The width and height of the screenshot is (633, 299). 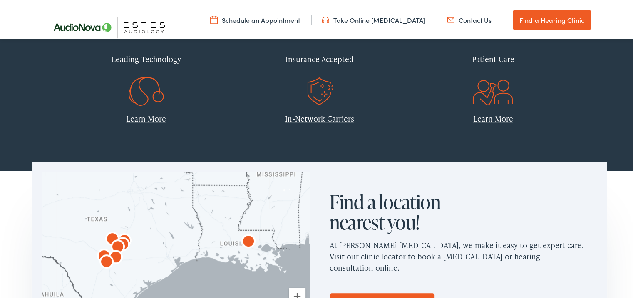 I want to click on a: In-Network Carriers, so click(x=320, y=117).